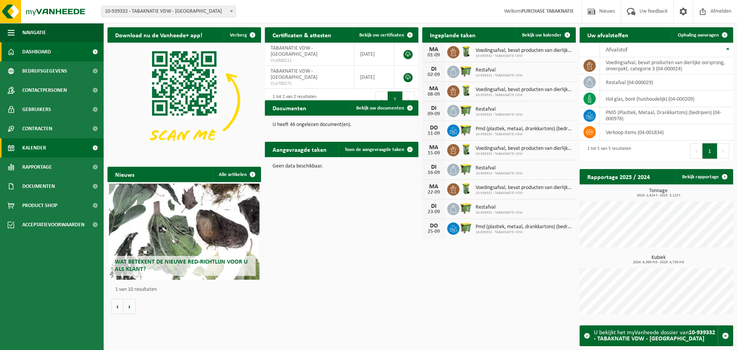 Image resolution: width=737 pixels, height=350 pixels. Describe the element at coordinates (434, 114) in the screenshot. I see `div: 09-09` at that location.